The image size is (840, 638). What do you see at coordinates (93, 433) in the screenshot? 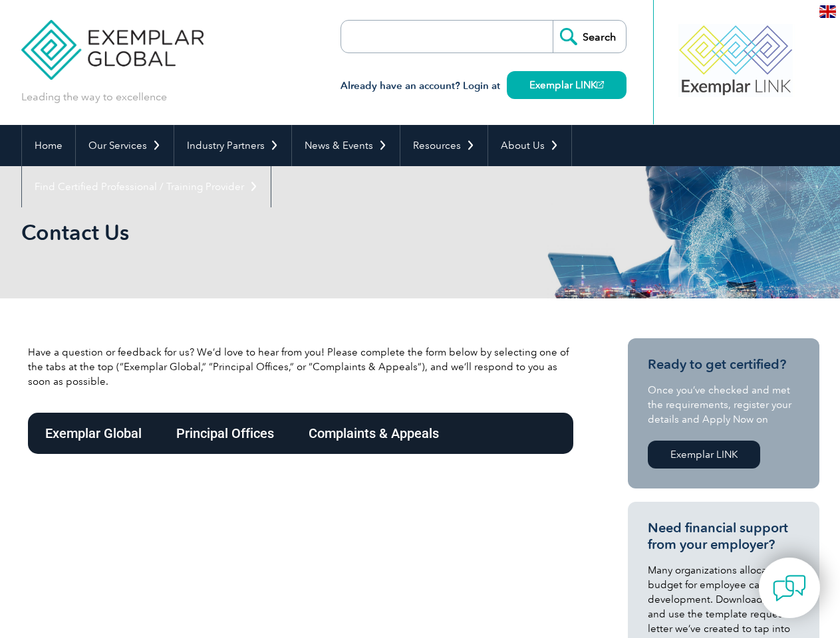
I see `div: Exemplar Global` at bounding box center [93, 433].